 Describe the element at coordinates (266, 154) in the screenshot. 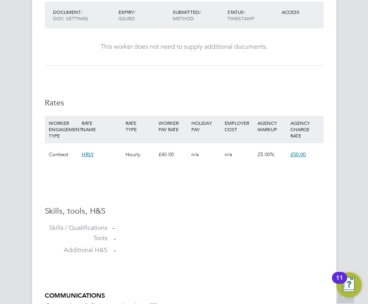

I see `span: 25.00%` at that location.